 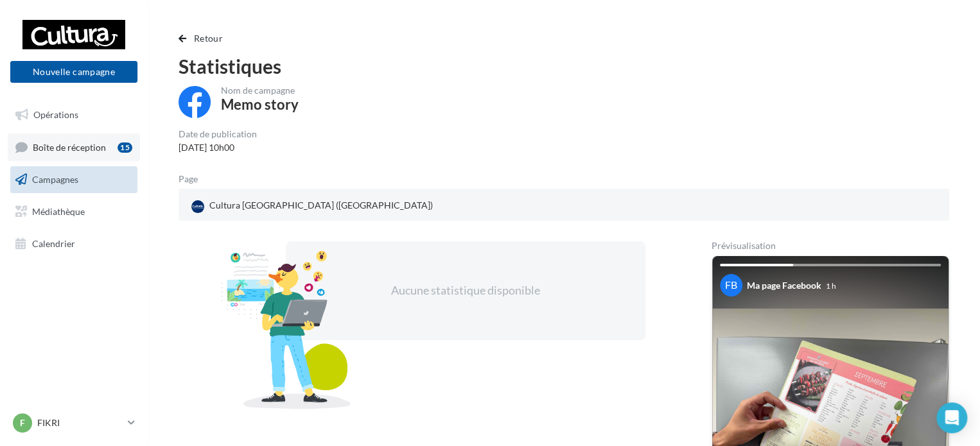 I want to click on span: F, so click(x=23, y=423).